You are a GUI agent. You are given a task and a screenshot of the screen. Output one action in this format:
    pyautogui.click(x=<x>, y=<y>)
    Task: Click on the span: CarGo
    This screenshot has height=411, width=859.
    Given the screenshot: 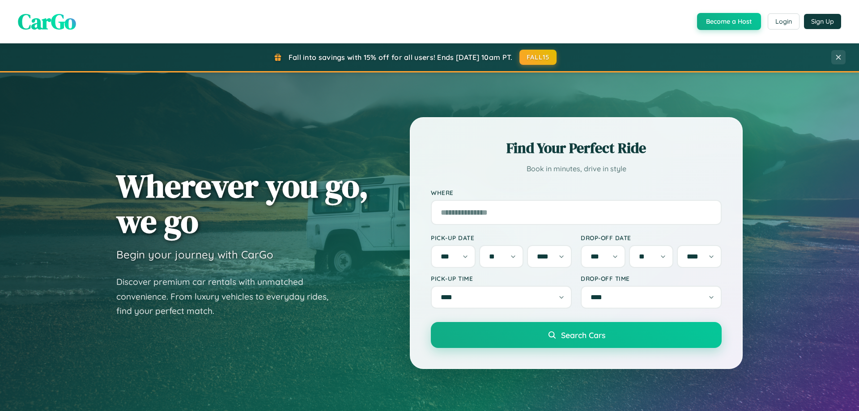 What is the action you would take?
    pyautogui.click(x=47, y=21)
    